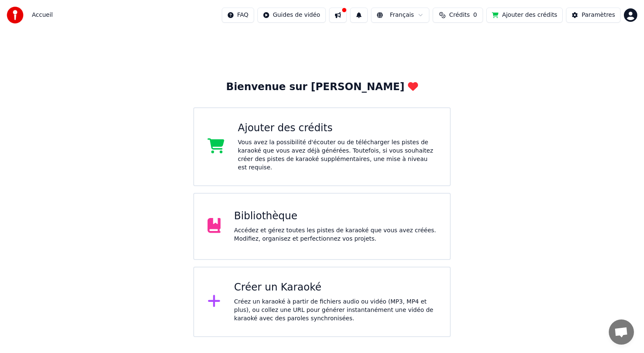  What do you see at coordinates (475, 15) in the screenshot?
I see `span: 0` at bounding box center [475, 15].